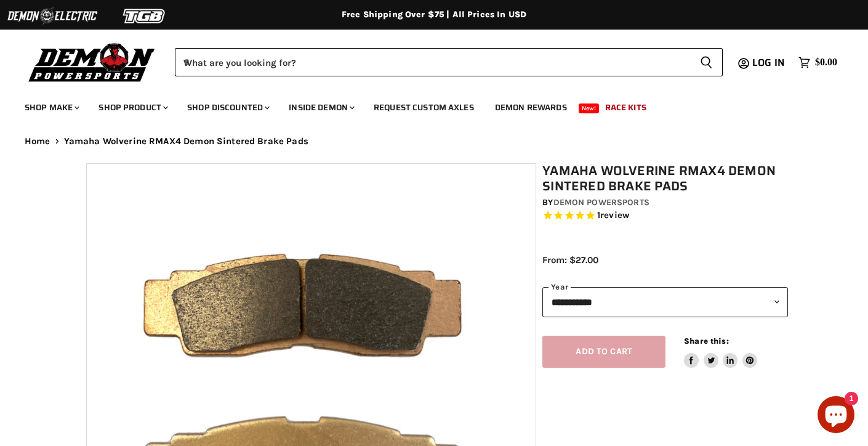 This screenshot has height=446, width=868. I want to click on a: $0.00, so click(818, 62).